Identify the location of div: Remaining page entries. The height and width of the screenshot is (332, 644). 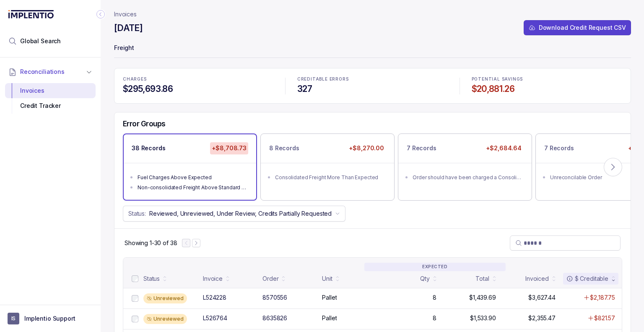
(151, 243).